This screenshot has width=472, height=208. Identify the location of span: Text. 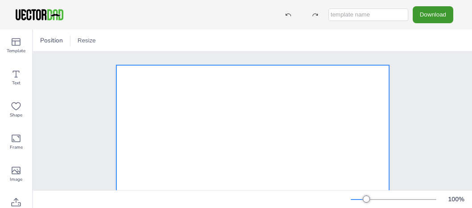
(16, 83).